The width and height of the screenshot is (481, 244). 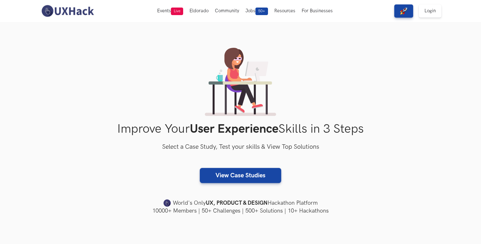 What do you see at coordinates (241, 210) in the screenshot?
I see `h4: 10000+ Members | 50+ Challenges | 500+ Solutions | 10+ Hackathons` at bounding box center [241, 210].